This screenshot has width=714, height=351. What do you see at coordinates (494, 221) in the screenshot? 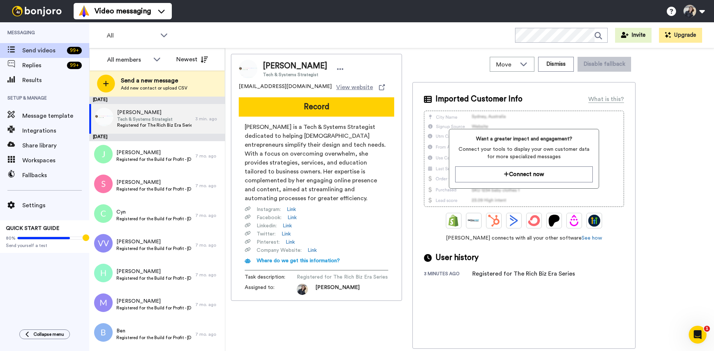
I see `img: Hubspot` at bounding box center [494, 221].